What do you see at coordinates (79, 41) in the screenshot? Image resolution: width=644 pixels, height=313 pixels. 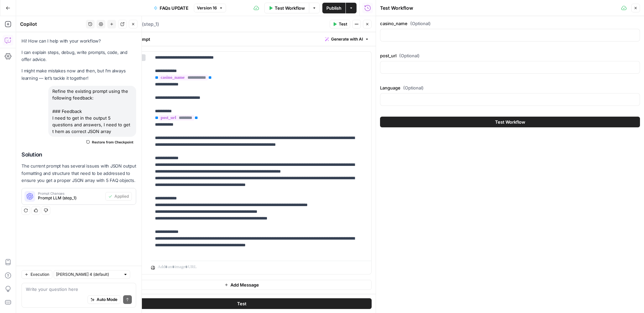 I see `p: Hi! How can I help with your workflow?` at bounding box center [79, 41].